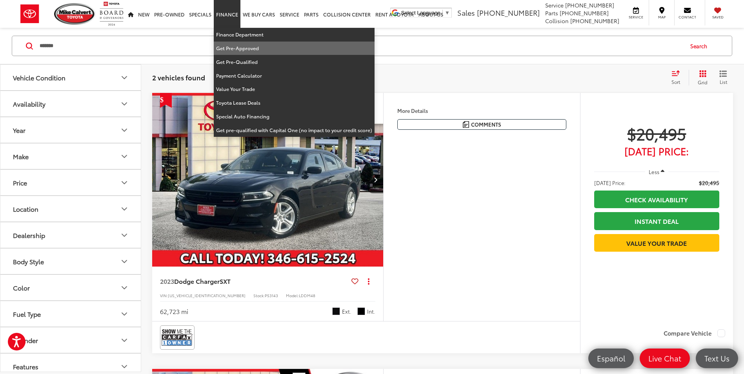 This screenshot has height=374, width=744. What do you see at coordinates (371, 312) in the screenshot?
I see `span: Int.` at bounding box center [371, 312].